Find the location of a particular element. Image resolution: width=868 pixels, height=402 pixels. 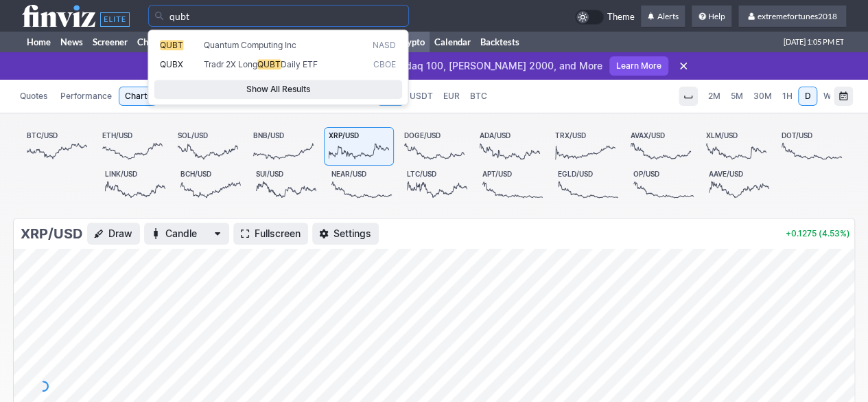

a: Alerts is located at coordinates (663, 17).